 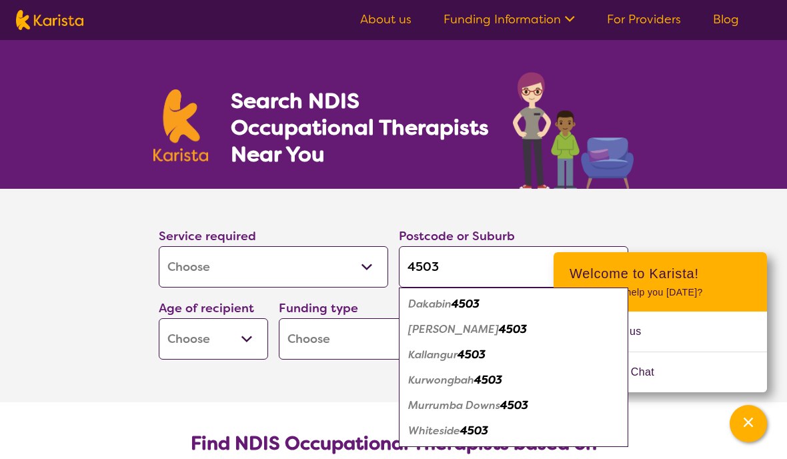 What do you see at coordinates (514, 267) in the screenshot?
I see `input: Type` at bounding box center [514, 267].